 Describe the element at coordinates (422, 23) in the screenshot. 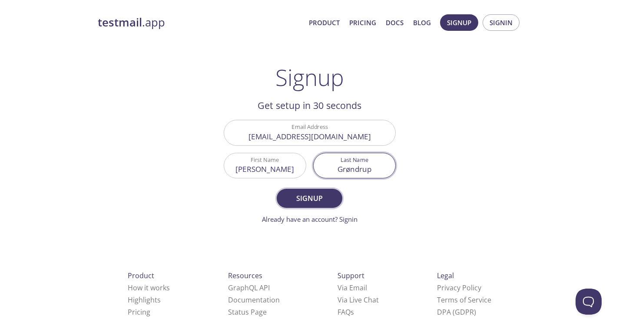

I see `a: Blog` at that location.